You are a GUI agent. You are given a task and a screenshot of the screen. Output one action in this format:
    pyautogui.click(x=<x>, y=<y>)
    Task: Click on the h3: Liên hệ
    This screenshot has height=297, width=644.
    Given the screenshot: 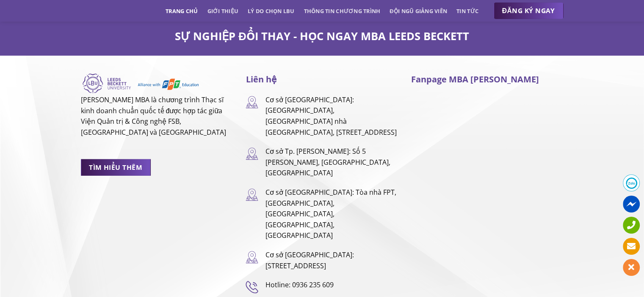 What is the action you would take?
    pyautogui.click(x=322, y=80)
    